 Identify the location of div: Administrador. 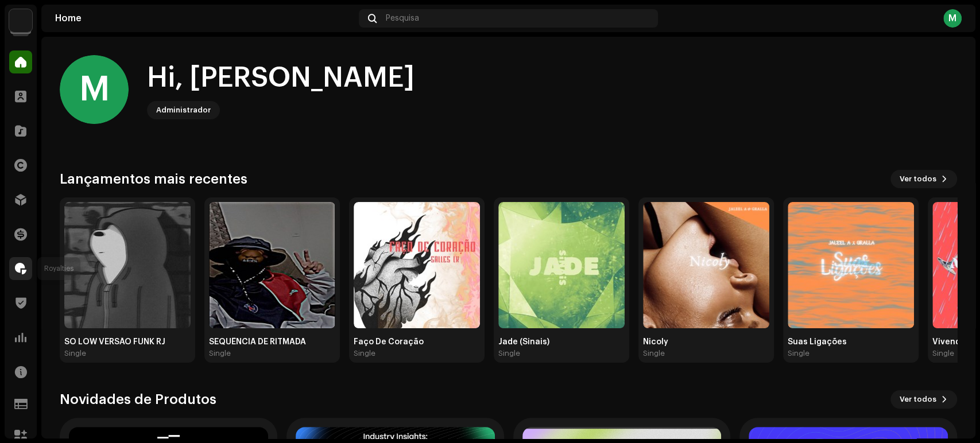
(183, 111).